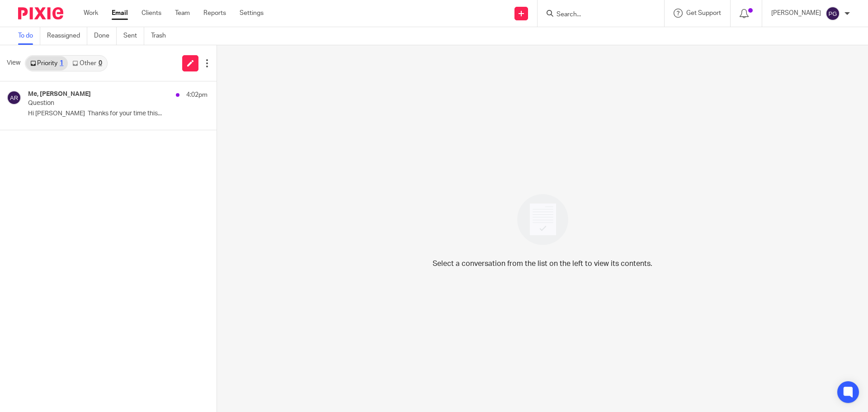 The height and width of the screenshot is (412, 868). I want to click on span: Get Support, so click(704, 13).